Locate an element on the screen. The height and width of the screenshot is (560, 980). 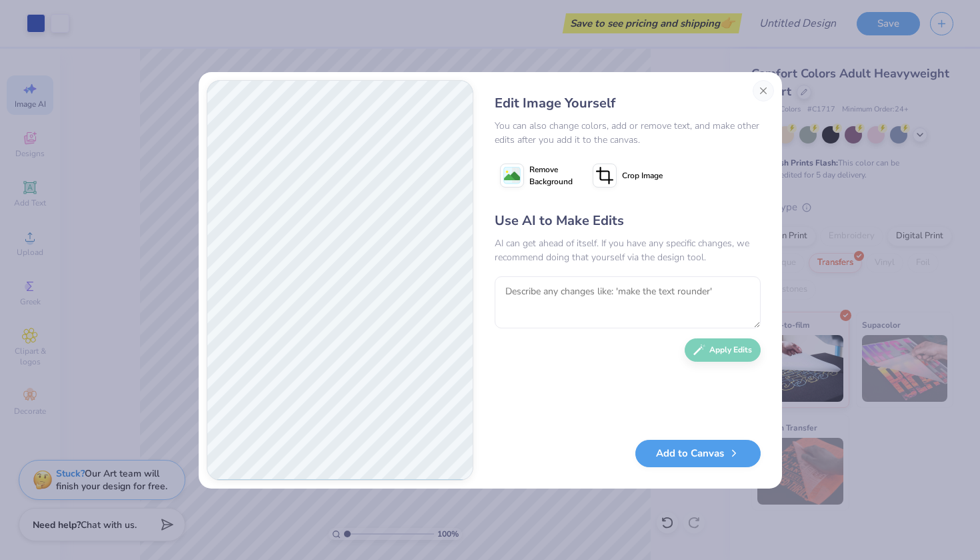
span: Crop Image is located at coordinates (642, 176).